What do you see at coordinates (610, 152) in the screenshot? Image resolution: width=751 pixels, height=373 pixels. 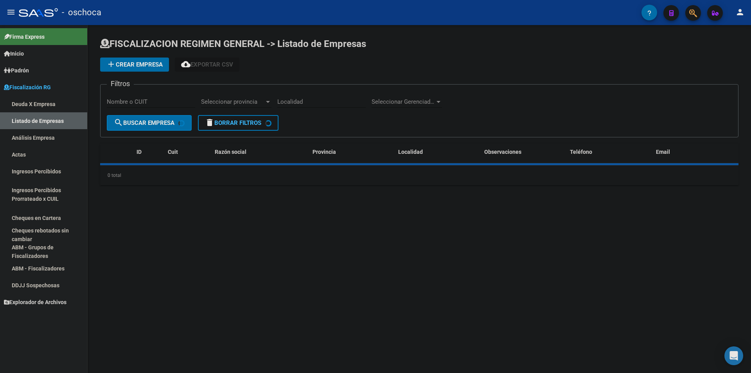 I see `datatable-header-cell: Teléfono` at bounding box center [610, 152].